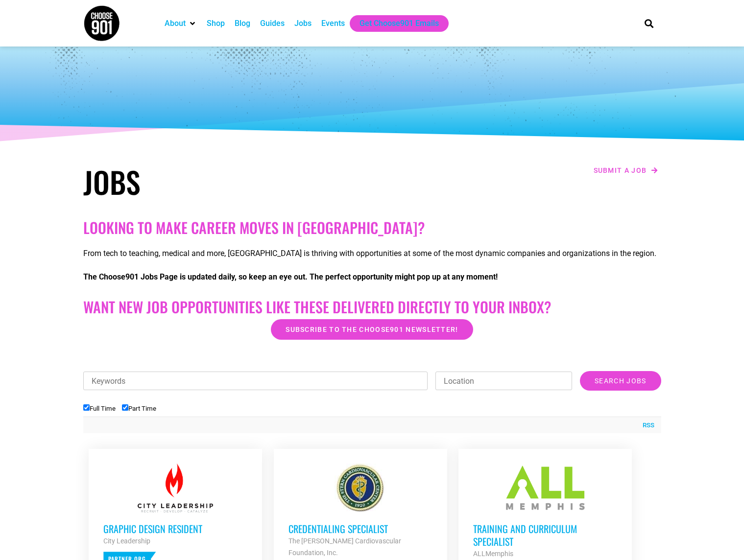 This screenshot has height=560, width=744. Describe the element at coordinates (372, 307) in the screenshot. I see `h2: Want New Job Opportunities like these Delivered Directly to your Inbox?` at that location.